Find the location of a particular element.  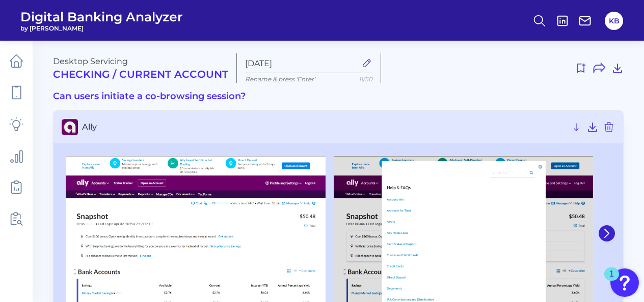

div: 1 is located at coordinates (611, 281).